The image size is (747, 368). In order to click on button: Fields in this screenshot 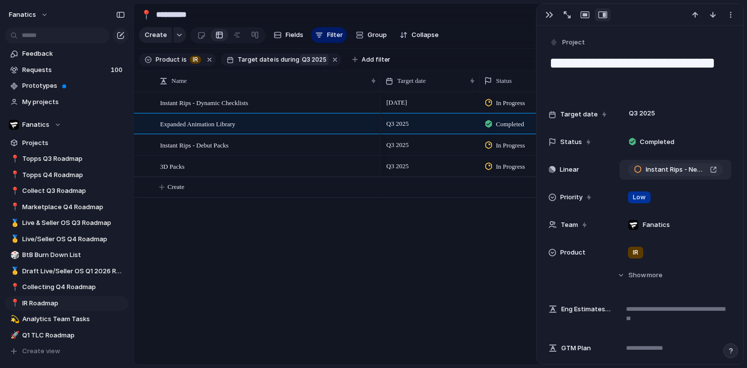, I will do `click(288, 35)`.